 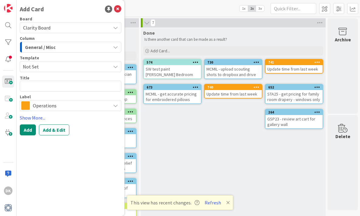 What do you see at coordinates (243, 9) in the screenshot?
I see `span: 1x` at bounding box center [243, 9].